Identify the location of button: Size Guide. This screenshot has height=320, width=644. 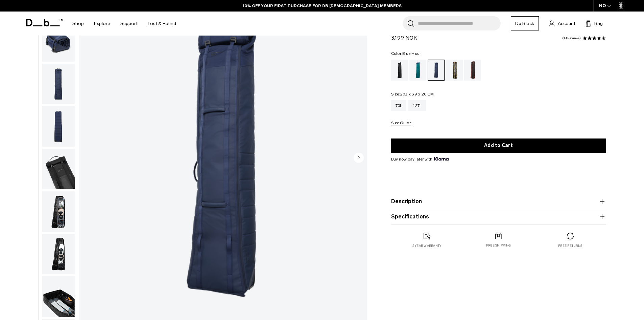
(401, 123).